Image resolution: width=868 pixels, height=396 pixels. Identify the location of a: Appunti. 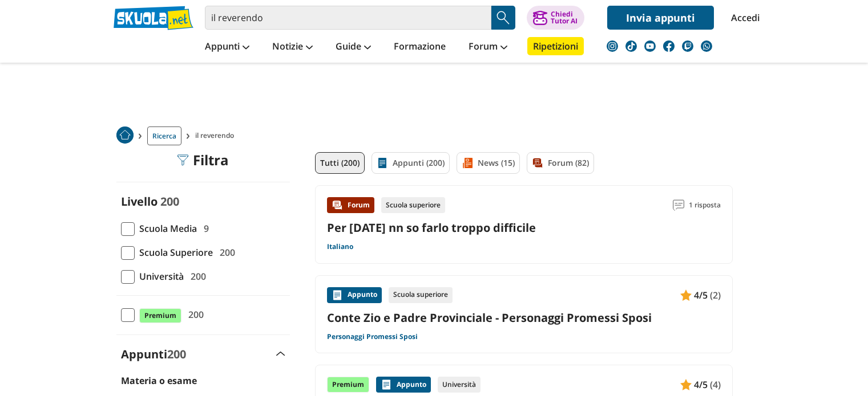
(227, 47).